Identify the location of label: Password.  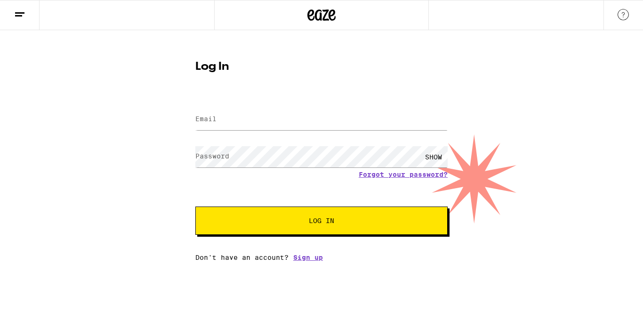
(212, 156).